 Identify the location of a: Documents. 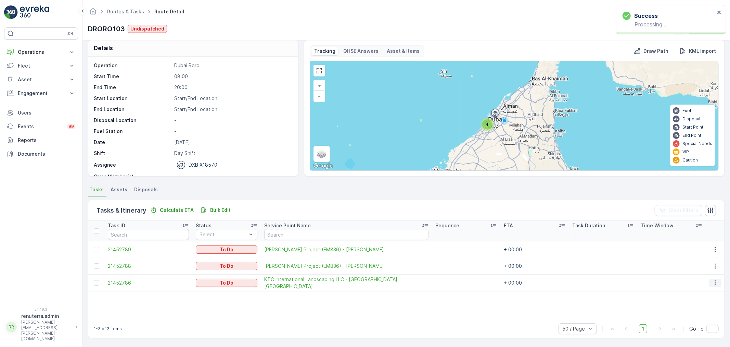
(41, 154).